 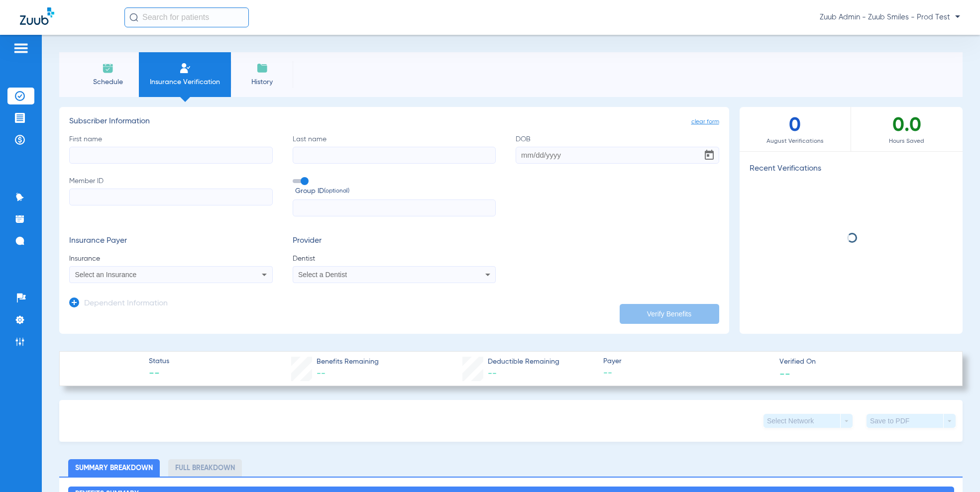 I want to click on h3: Subscriber Information, so click(x=394, y=122).